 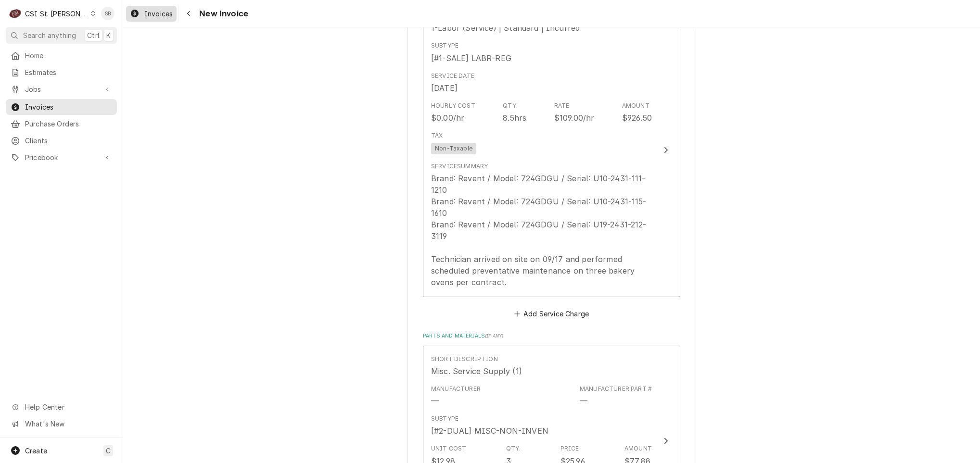 What do you see at coordinates (61, 158) in the screenshot?
I see `a: Go to Pricebook` at bounding box center [61, 158].